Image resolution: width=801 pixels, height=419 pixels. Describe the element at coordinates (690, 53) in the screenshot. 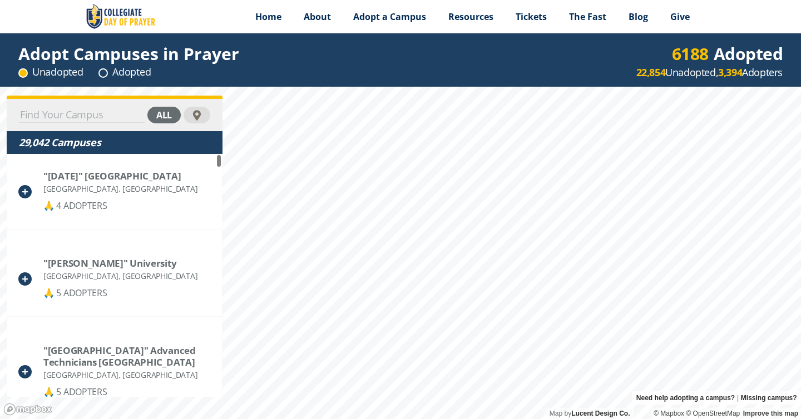

I see `div: 6188` at that location.